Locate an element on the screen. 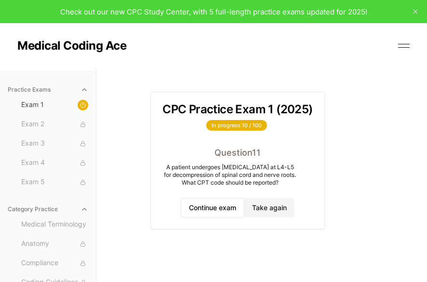  h3: CPC Practice Exam 1 (2025) is located at coordinates (237, 109).